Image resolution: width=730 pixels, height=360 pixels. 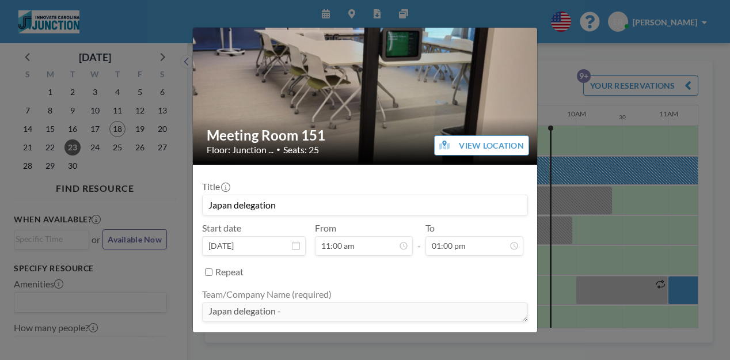 I want to click on label: From, so click(x=325, y=228).